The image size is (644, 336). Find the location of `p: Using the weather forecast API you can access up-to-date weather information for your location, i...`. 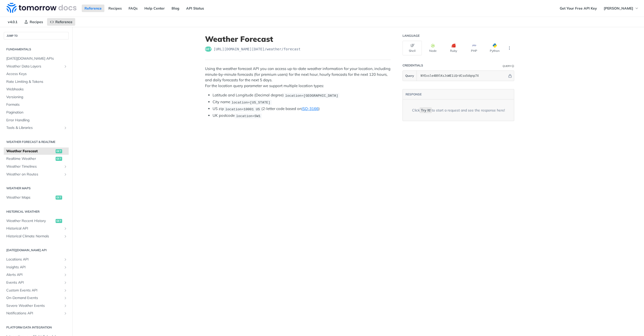

p: Using the weather forecast API you can access up-to-date weather information for your location, i... is located at coordinates (298, 77).